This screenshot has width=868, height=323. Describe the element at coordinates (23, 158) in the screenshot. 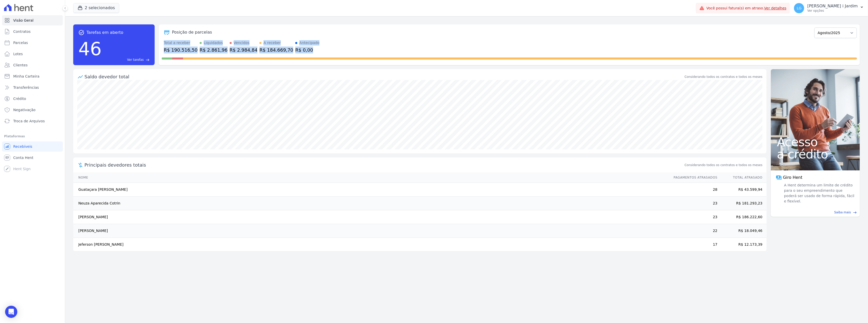

I see `span: Conta Hent` at that location.